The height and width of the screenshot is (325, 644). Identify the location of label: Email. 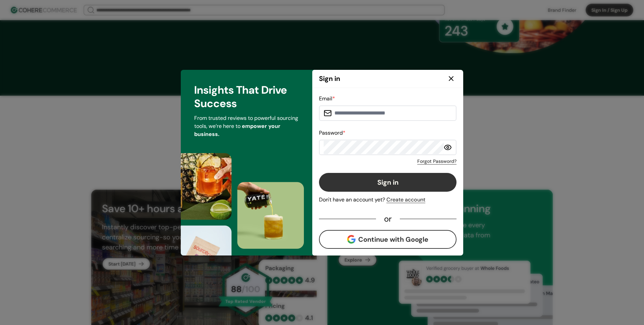
(327, 98).